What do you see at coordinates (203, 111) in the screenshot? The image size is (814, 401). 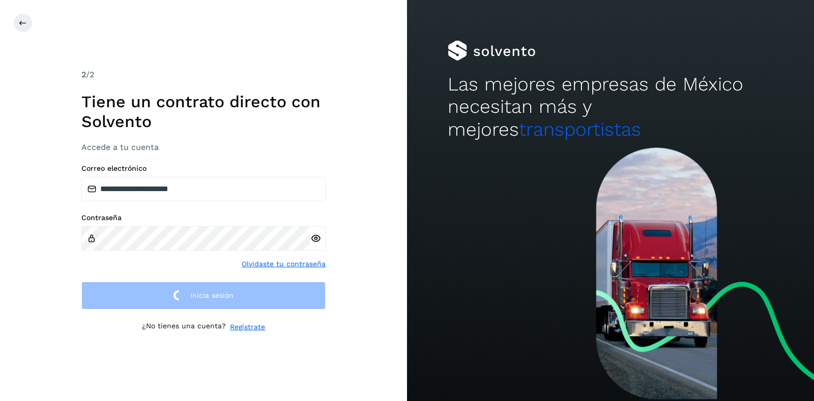 I see `h1: Tiene un contrato directo con Solvento` at bounding box center [203, 111].